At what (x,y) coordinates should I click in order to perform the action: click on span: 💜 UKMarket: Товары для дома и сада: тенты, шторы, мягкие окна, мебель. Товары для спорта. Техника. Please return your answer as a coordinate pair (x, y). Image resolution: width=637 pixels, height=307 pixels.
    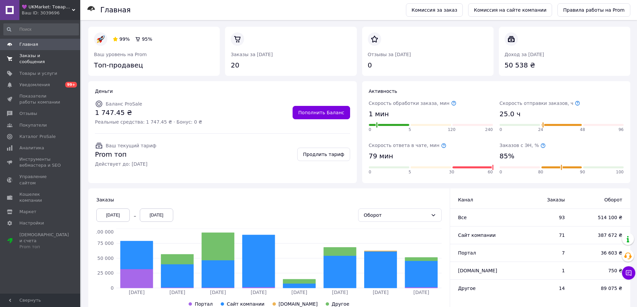
    Looking at the image, I should click on (47, 7).